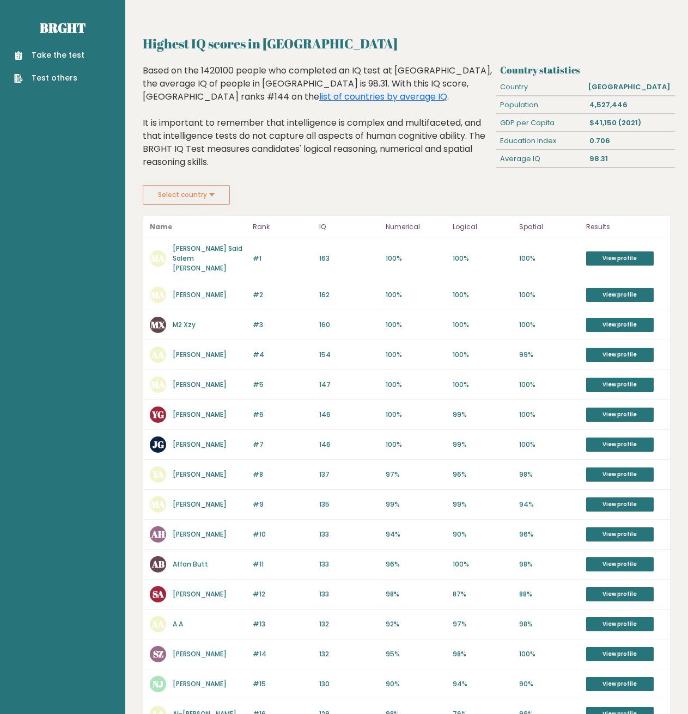 Image resolution: width=688 pixels, height=714 pixels. I want to click on p: 133, so click(349, 565).